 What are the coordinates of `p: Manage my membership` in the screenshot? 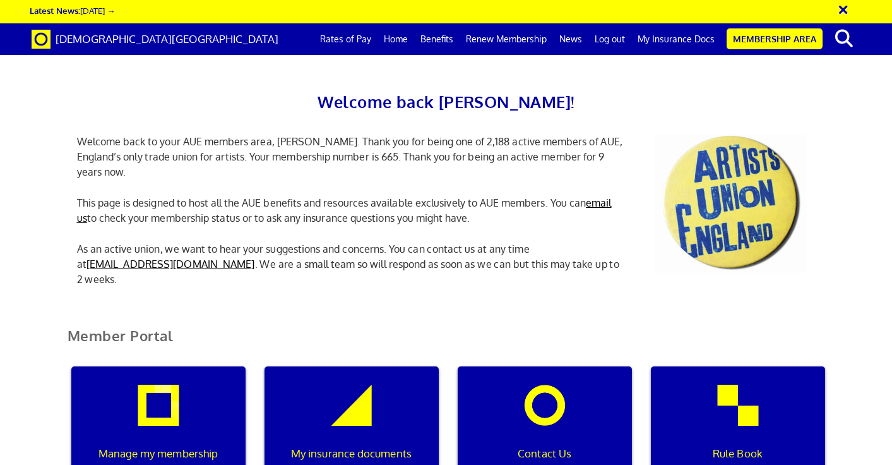 It's located at (158, 453).